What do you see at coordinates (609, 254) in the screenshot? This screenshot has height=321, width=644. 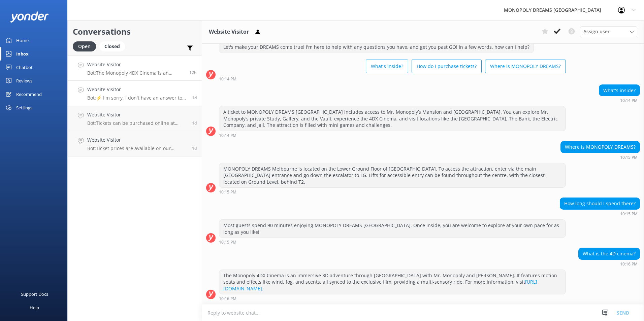 I see `div: What is the 4D cinema?` at bounding box center [609, 254].